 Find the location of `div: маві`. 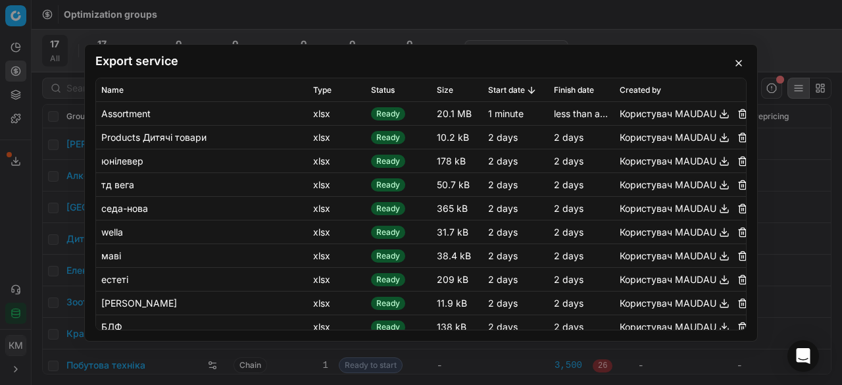

div: маві is located at coordinates (202, 255).